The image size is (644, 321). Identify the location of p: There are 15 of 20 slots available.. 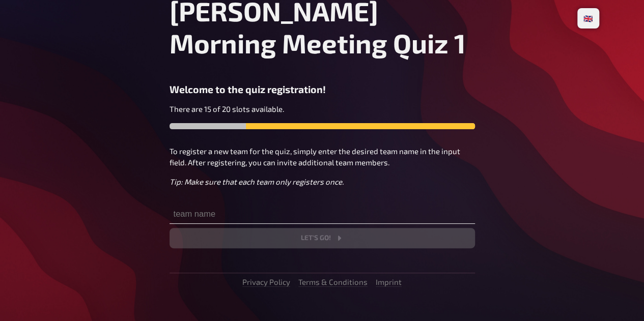
(322, 109).